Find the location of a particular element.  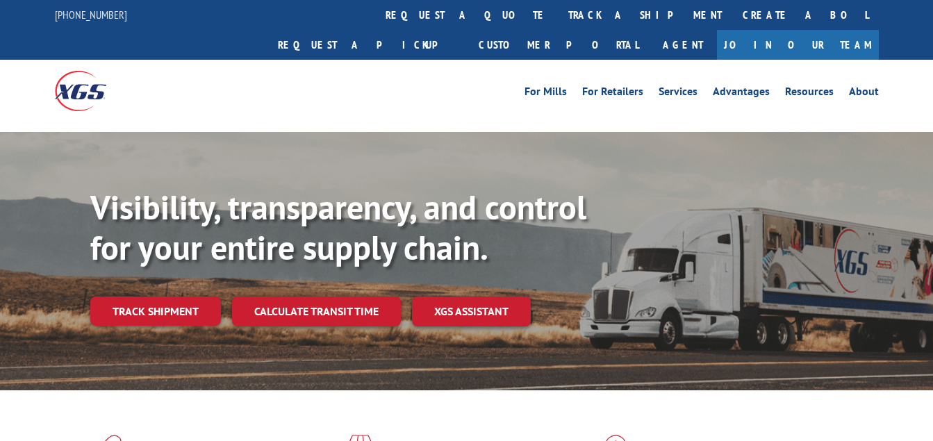

a: XGS ASSISTANT is located at coordinates (471, 311).